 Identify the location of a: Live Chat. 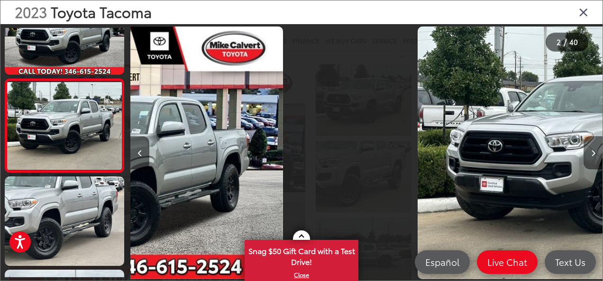
(507, 262).